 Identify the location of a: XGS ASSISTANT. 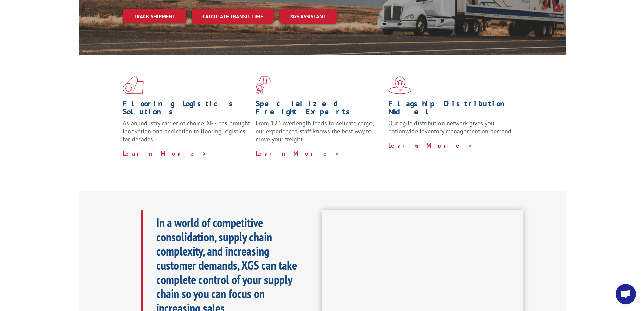
(308, 16).